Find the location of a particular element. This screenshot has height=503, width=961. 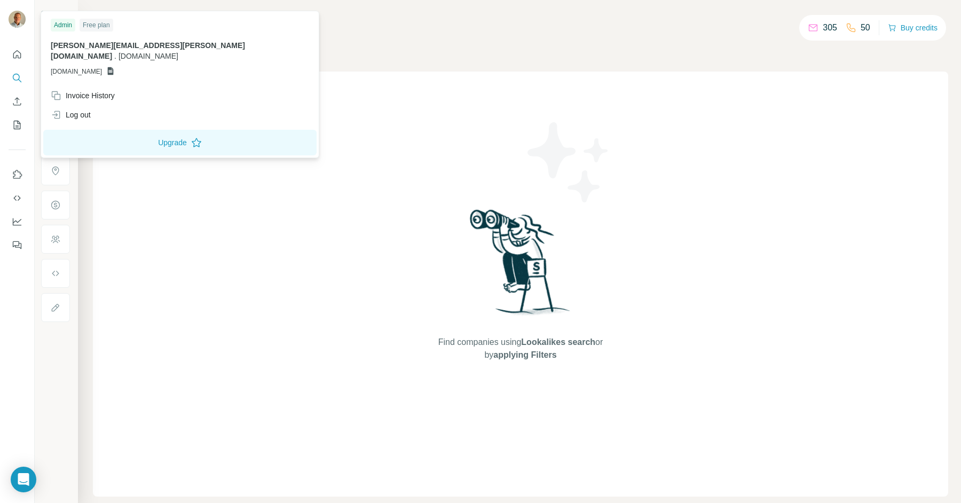

div: Log out is located at coordinates (70, 115).